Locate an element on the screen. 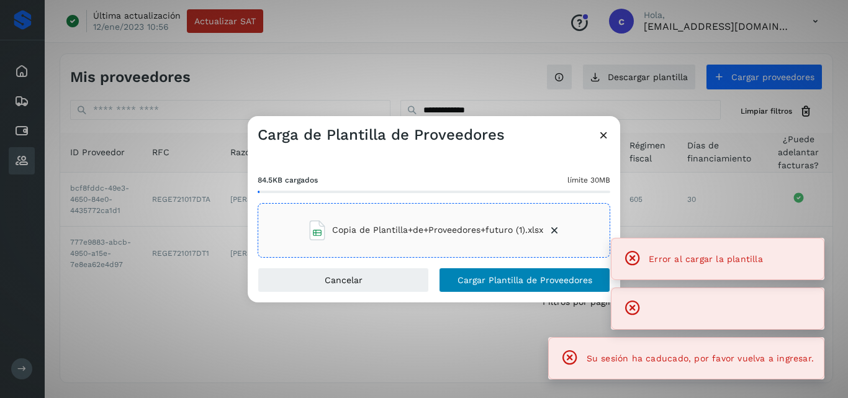  span: Cancelar is located at coordinates (343, 280).